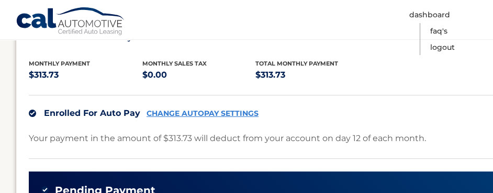  Describe the element at coordinates (297, 63) in the screenshot. I see `span: Total Monthly Payment` at that location.